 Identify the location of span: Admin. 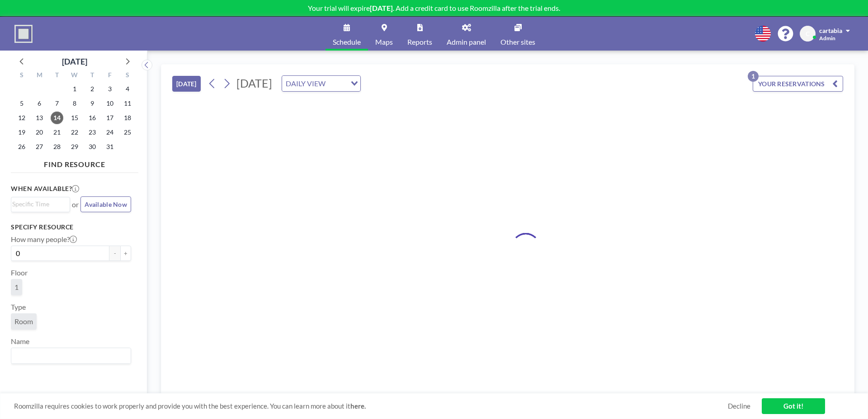
(827, 38).